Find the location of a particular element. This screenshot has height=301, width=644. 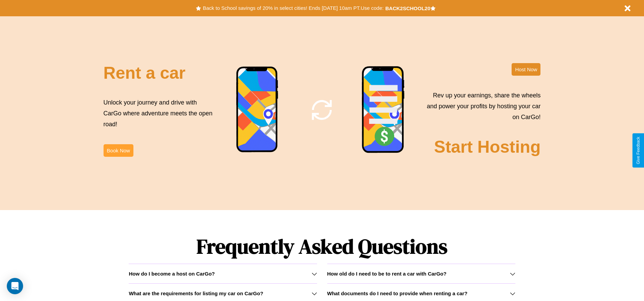

h1: Frequently Asked Questions is located at coordinates (322, 246).